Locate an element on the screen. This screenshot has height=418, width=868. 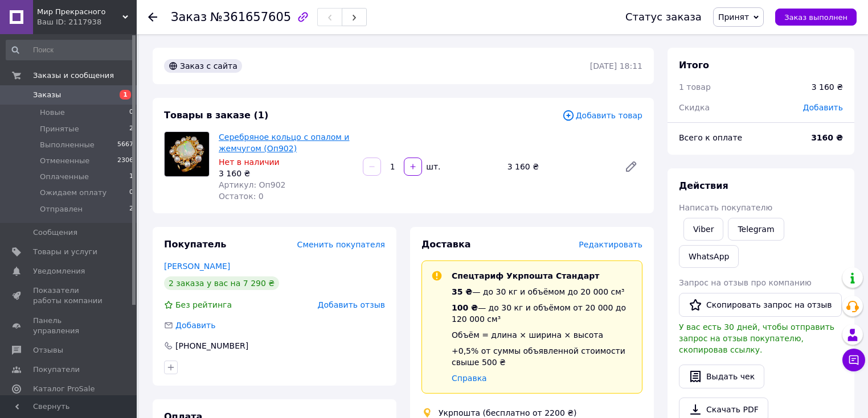
div: Объём = длина × ширина × высота is located at coordinates (542, 335).